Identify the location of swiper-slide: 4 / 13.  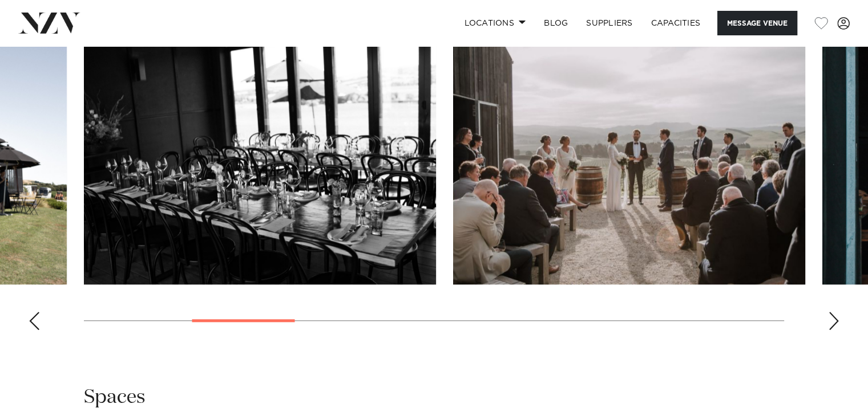
(629, 155).